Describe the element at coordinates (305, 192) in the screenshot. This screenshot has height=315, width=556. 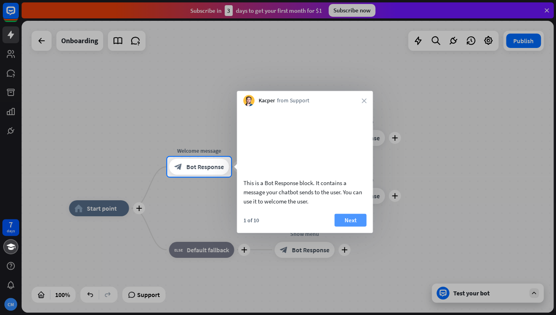
I see `div: This is a Bot Response block. It contains a message your chatbot sends to the user. You can use i...` at that location.